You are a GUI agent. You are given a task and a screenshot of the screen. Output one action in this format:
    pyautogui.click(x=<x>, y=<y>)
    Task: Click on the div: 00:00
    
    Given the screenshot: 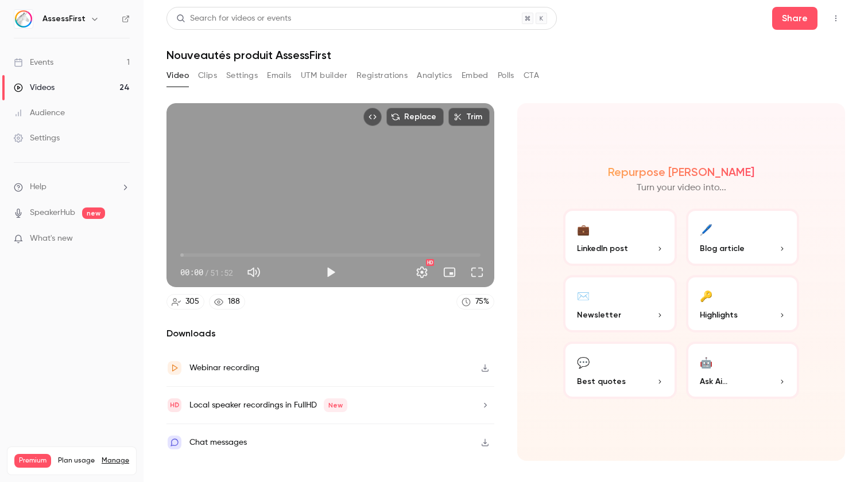 What is the action you would take?
    pyautogui.click(x=206, y=273)
    